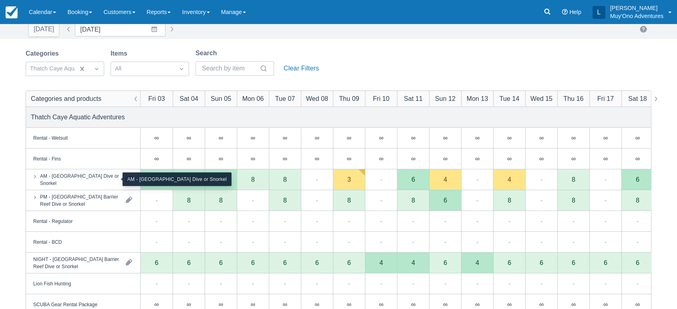  What do you see at coordinates (445, 99) in the screenshot?
I see `div: Sun 12` at bounding box center [445, 99].